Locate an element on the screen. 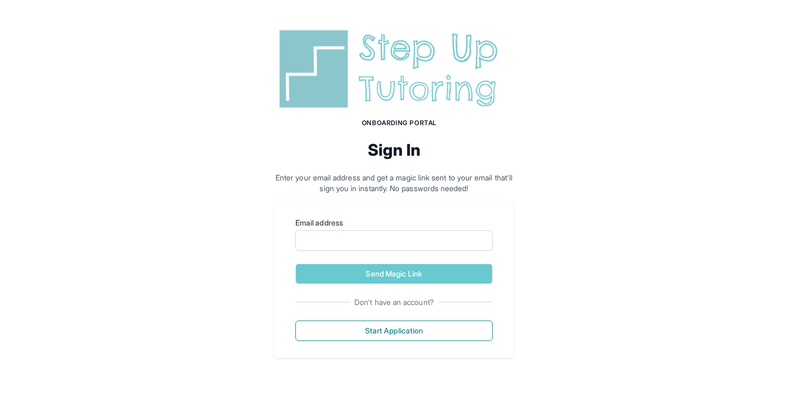  h2: Sign In is located at coordinates (394, 150).